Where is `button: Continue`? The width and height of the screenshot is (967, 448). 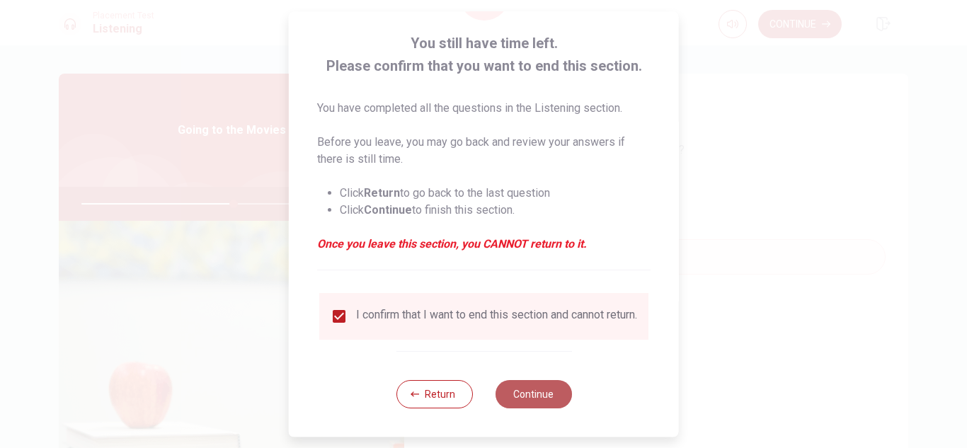 button: Continue is located at coordinates (533, 394).